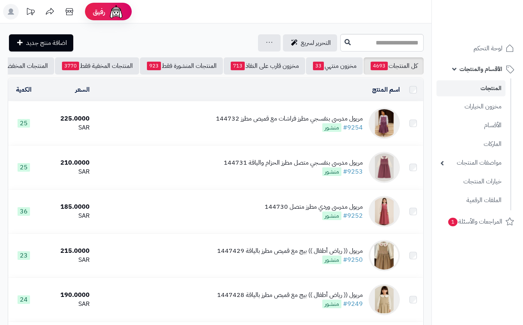  Describe the element at coordinates (238, 66) in the screenshot. I see `span: 713` at that location.